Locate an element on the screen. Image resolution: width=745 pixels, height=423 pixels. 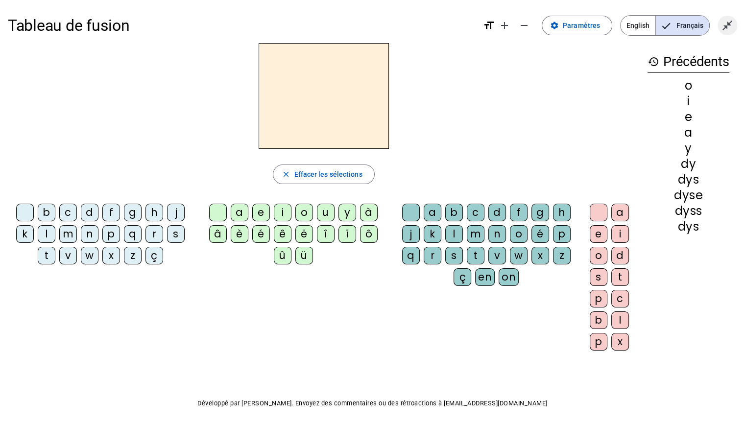
button: Augmenter la taille de la police is located at coordinates (504, 25).